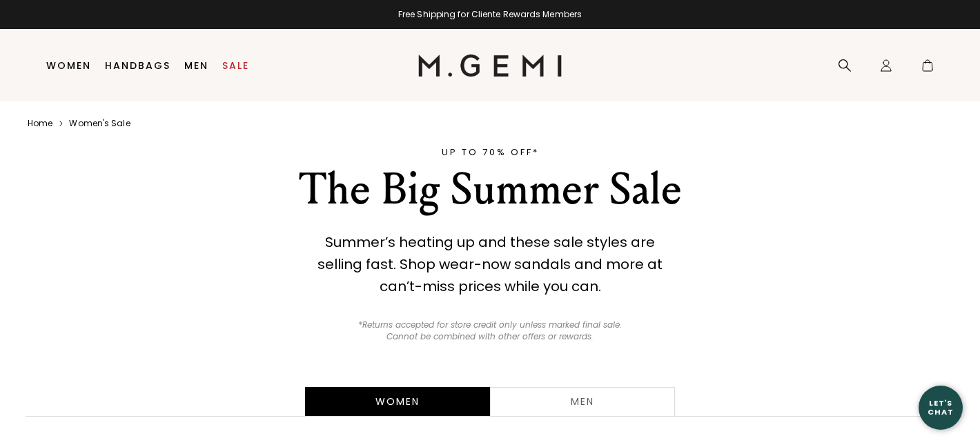 This screenshot has width=980, height=447. I want to click on div: Women, so click(398, 402).